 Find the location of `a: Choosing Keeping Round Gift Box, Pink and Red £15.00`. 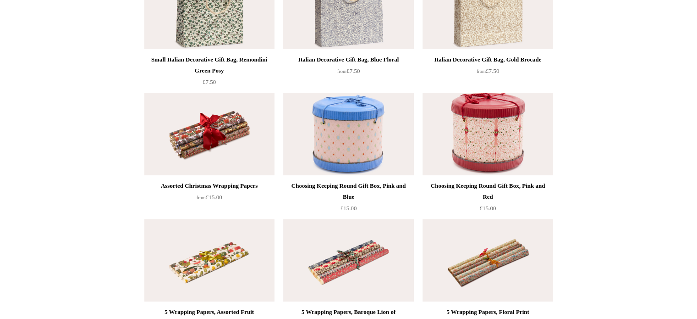

a: Choosing Keeping Round Gift Box, Pink and Red £15.00 is located at coordinates (488, 199).